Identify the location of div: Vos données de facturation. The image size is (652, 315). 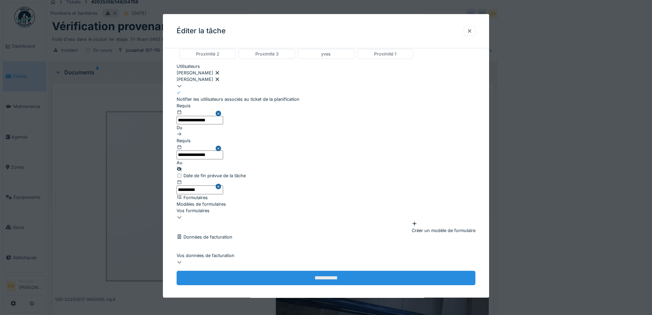
(326, 255).